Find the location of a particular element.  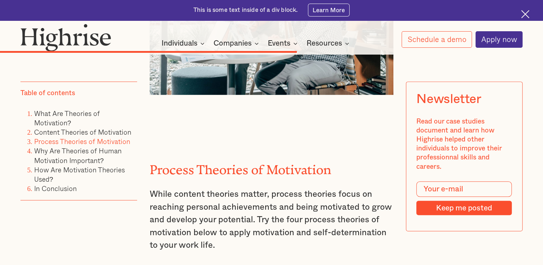

a: Content Theories of Motivation is located at coordinates (83, 132).